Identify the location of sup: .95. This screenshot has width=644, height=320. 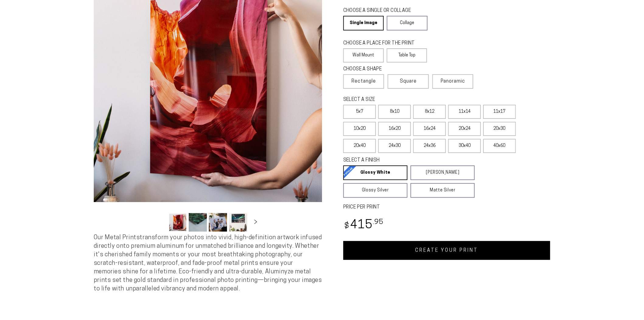
(378, 222).